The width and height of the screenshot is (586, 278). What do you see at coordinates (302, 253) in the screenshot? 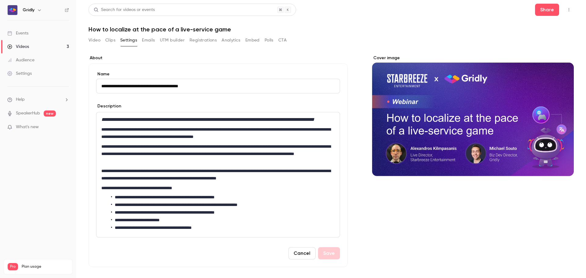
I see `button: Cancel` at bounding box center [302, 253].